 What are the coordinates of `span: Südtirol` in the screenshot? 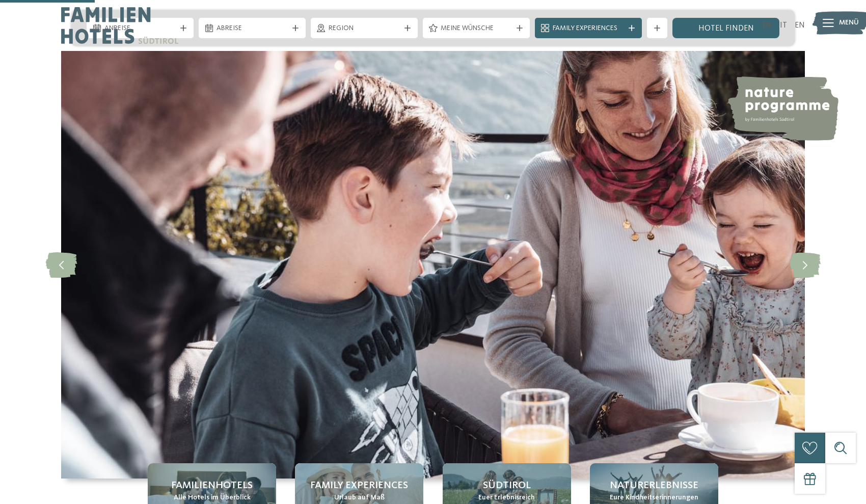 It's located at (507, 485).